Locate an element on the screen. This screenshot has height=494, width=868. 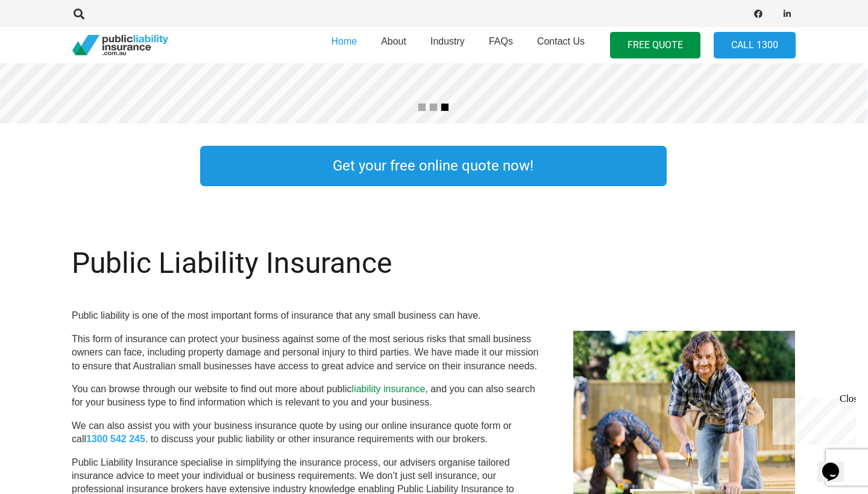
a: Contact Us is located at coordinates (560, 45).